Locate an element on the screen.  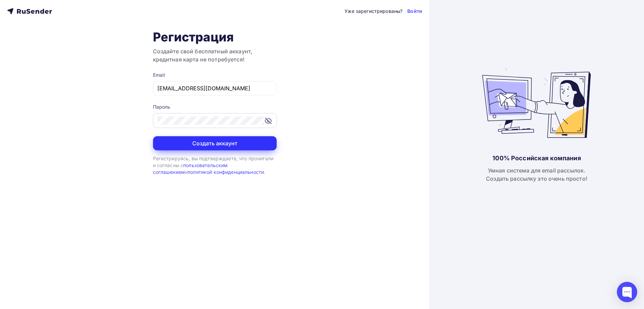
h1: Регистрация is located at coordinates (215, 37).